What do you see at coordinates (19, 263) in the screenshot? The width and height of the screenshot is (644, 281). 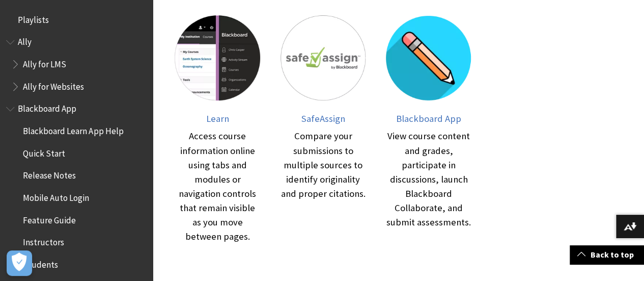 I see `button: Open Preferences` at bounding box center [19, 263].